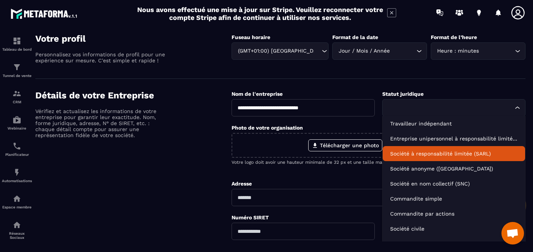  What do you see at coordinates (242, 184) in the screenshot?
I see `label: Adresse` at bounding box center [242, 184].